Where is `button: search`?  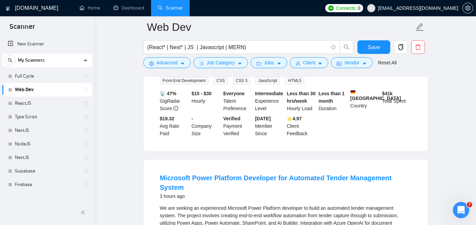
button: search is located at coordinates (10, 60).